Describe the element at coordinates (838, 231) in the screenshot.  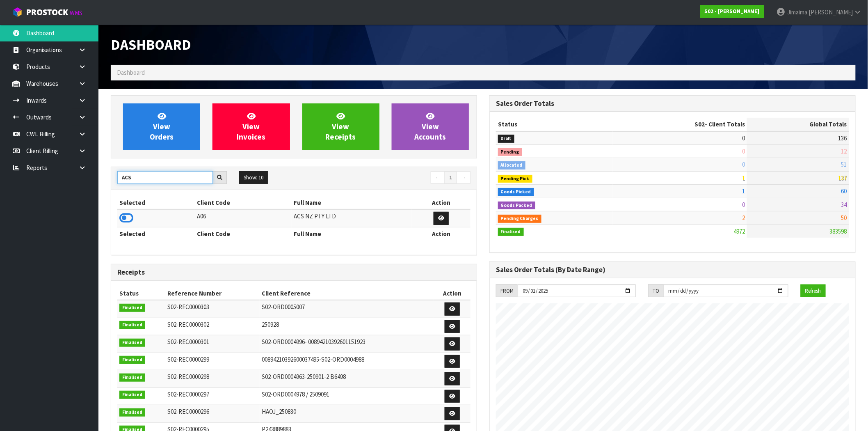
I see `span: 383598` at that location.